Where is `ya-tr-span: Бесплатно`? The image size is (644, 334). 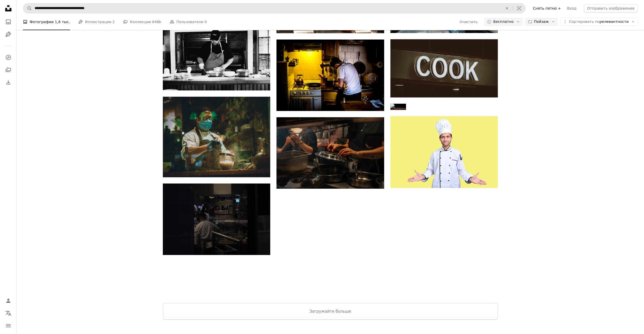 ya-tr-span: Бесплатно is located at coordinates (503, 22).